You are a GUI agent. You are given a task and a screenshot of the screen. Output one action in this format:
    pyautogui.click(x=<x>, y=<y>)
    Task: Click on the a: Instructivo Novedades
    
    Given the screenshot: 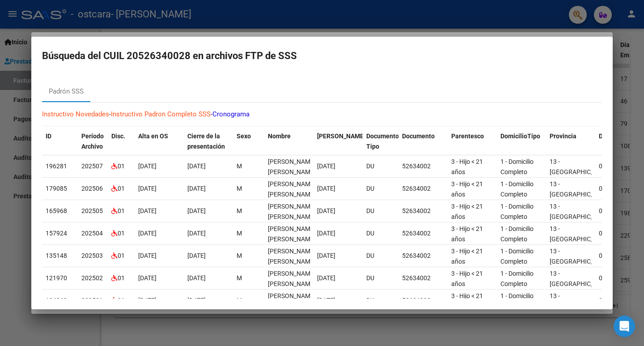 What is the action you would take?
    pyautogui.click(x=76, y=114)
    